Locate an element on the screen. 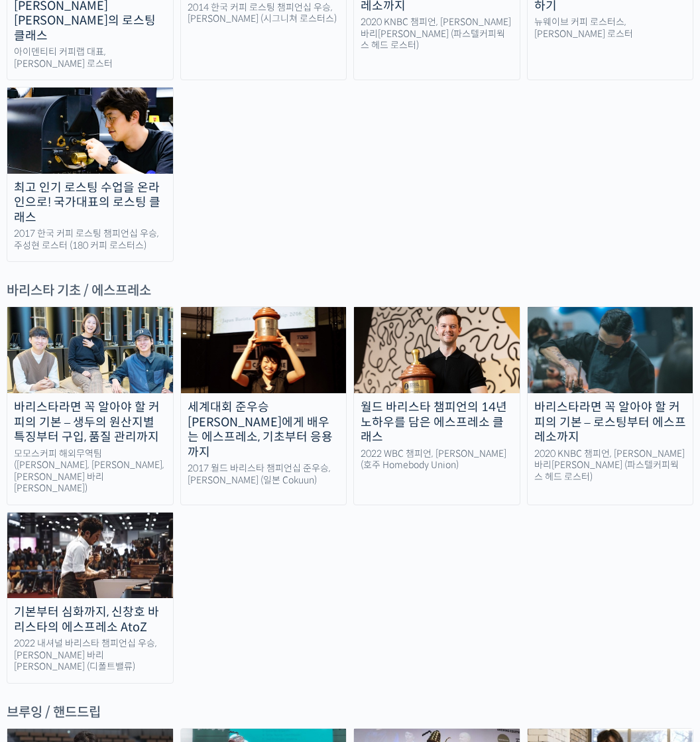 This screenshot has height=742, width=700. img: hyunyoungbang-thumbnail.jpeg is located at coordinates (610, 350).